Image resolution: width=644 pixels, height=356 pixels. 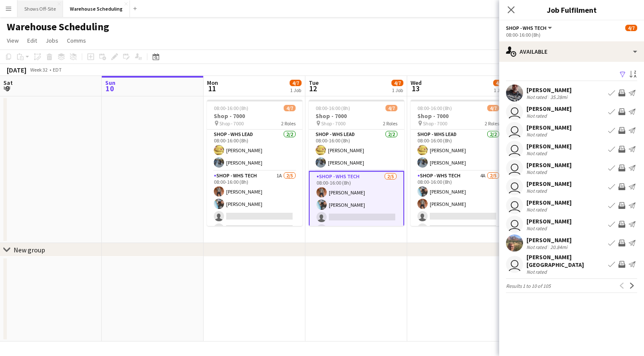 What do you see at coordinates (111, 83) in the screenshot?
I see `span: Sun` at bounding box center [111, 83].